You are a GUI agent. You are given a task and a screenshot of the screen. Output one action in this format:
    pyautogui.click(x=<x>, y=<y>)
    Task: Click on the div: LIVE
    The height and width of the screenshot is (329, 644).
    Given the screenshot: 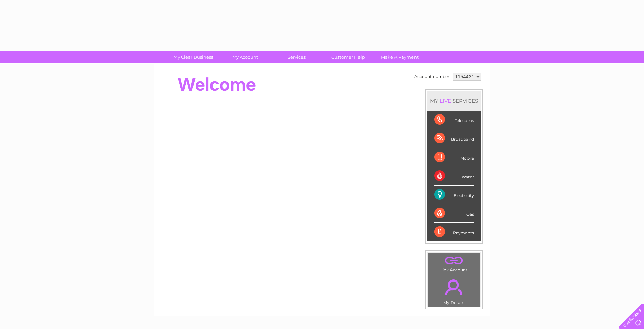 What is the action you would take?
    pyautogui.click(x=445, y=101)
    